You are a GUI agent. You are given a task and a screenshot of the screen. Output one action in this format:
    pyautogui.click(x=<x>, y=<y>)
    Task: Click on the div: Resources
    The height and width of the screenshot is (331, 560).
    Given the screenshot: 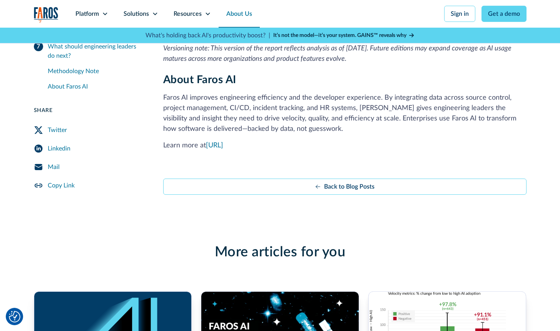 What is the action you would take?
    pyautogui.click(x=187, y=14)
    